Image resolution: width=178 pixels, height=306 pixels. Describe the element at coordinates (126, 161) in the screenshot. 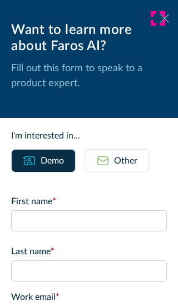

I see `div: Other` at that location.